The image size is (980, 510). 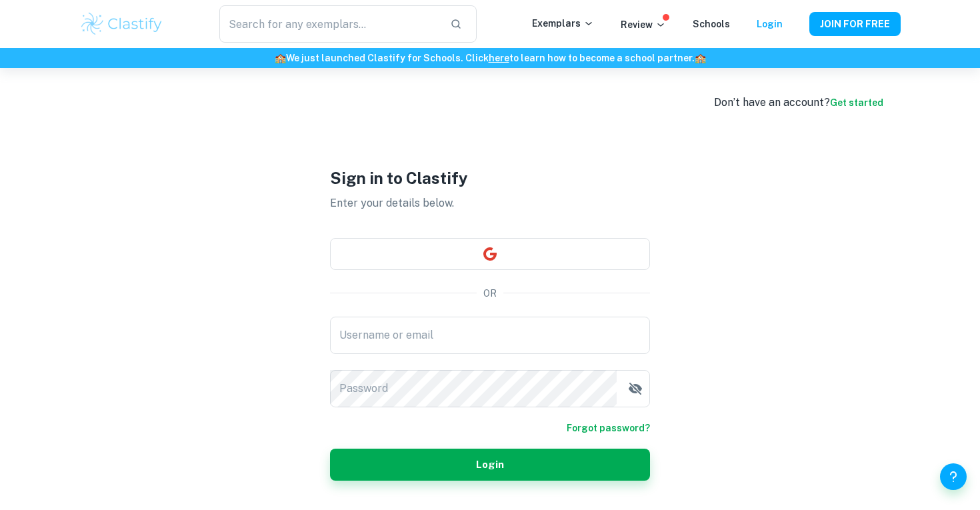 What do you see at coordinates (643, 24) in the screenshot?
I see `p: Review` at bounding box center [643, 24].